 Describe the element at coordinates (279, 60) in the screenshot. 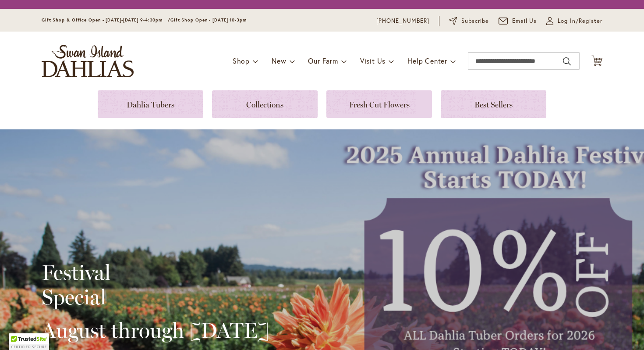

I see `span: New` at that location.